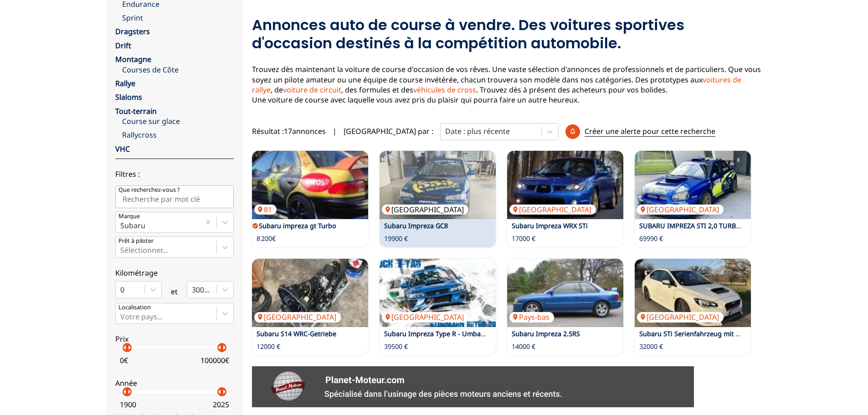 The image size is (868, 415). What do you see at coordinates (507, 85) in the screenshot?
I see `p: Trouvez dès maintenant la voiture de course d'occasion de vos rêves. Une vaste sélection d'annonc...` at bounding box center [507, 85].